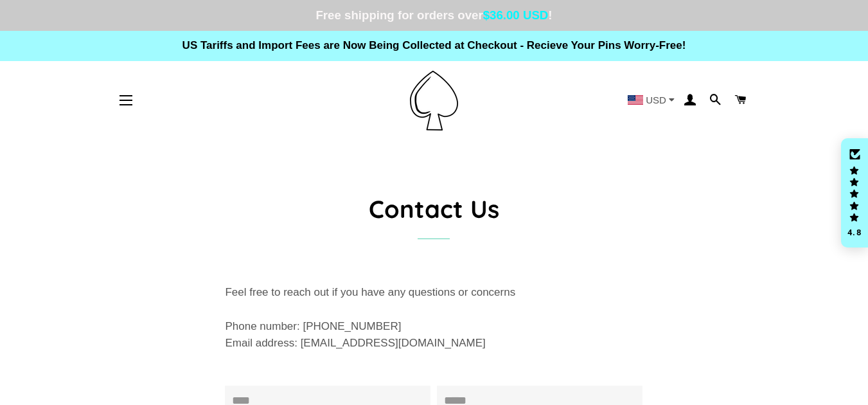  I want to click on span: $36.00 USD, so click(516, 15).